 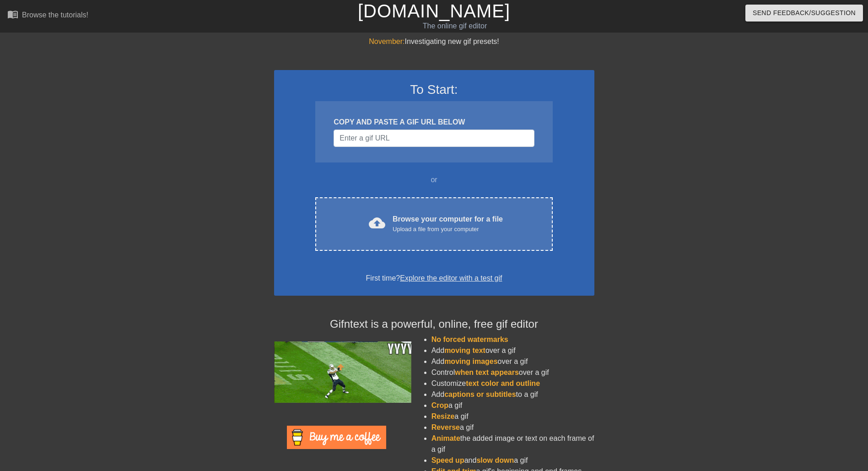 What do you see at coordinates (487, 372) in the screenshot?
I see `span: when text appears` at bounding box center [487, 372].